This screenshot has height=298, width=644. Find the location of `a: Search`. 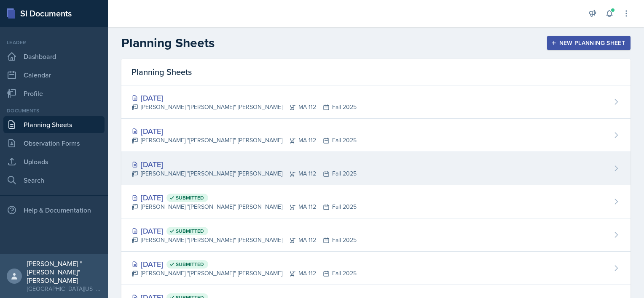

a: Search is located at coordinates (54, 180).